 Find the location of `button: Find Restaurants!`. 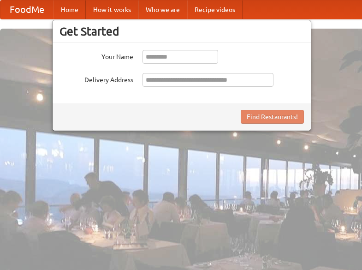

button: Find Restaurants! is located at coordinates (272, 117).